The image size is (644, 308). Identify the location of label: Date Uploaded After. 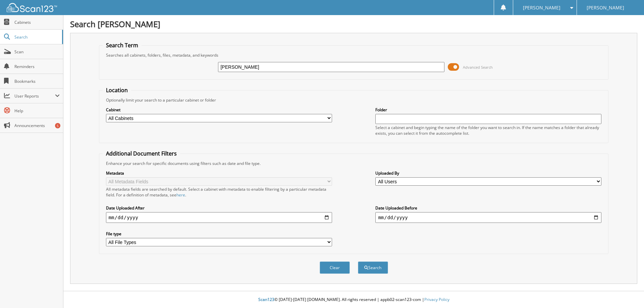
(219, 208).